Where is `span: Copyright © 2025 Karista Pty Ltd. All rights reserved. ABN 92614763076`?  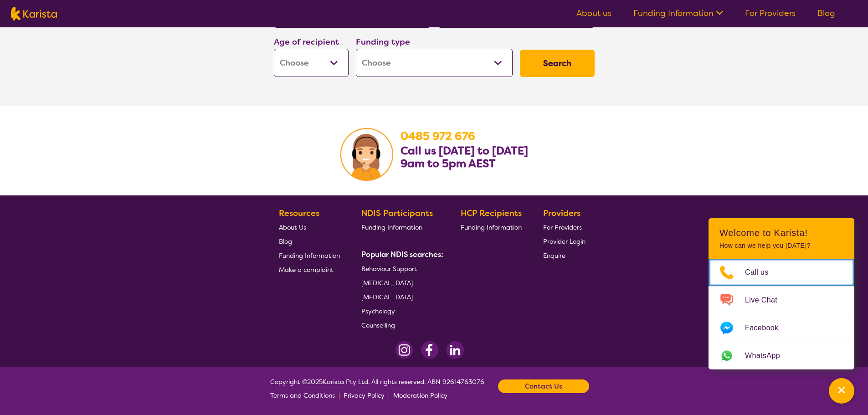
span: Copyright © 2025 Karista Pty Ltd. All rights reserved. ABN 92614763076 is located at coordinates (377, 389).